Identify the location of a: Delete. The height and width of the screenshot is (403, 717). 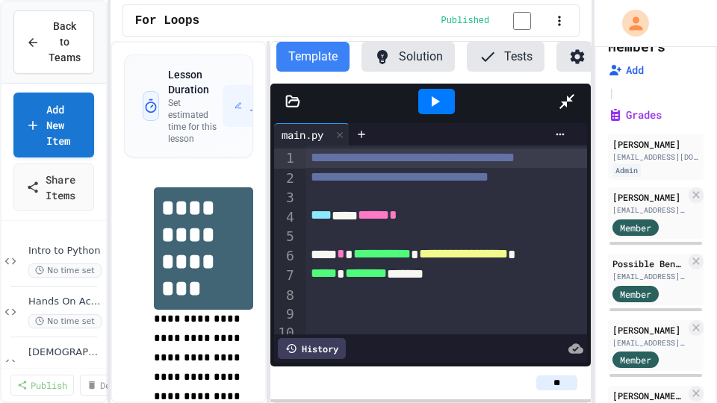
(109, 385).